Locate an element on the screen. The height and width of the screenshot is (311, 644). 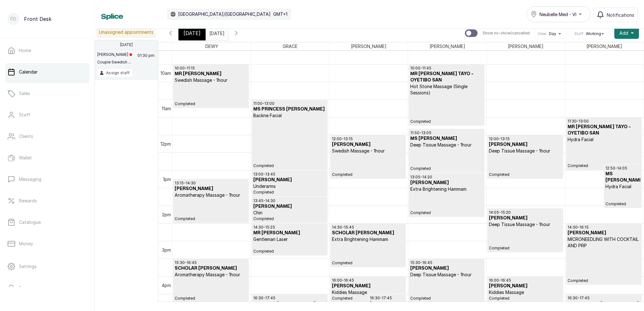
p: Show no-show/cancelled is located at coordinates (506, 33).